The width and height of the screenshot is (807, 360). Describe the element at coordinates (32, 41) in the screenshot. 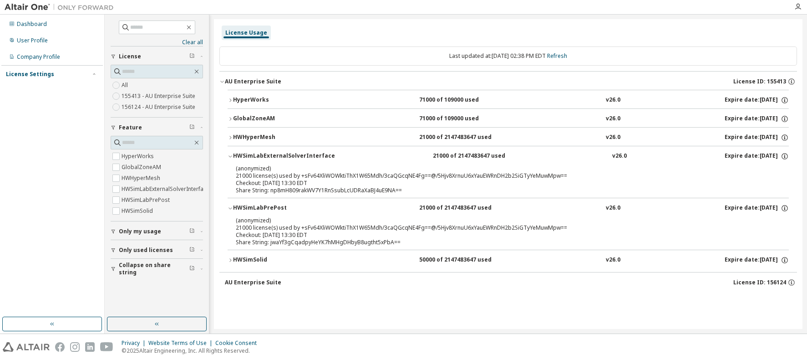

I see `div: User Profile` at that location.